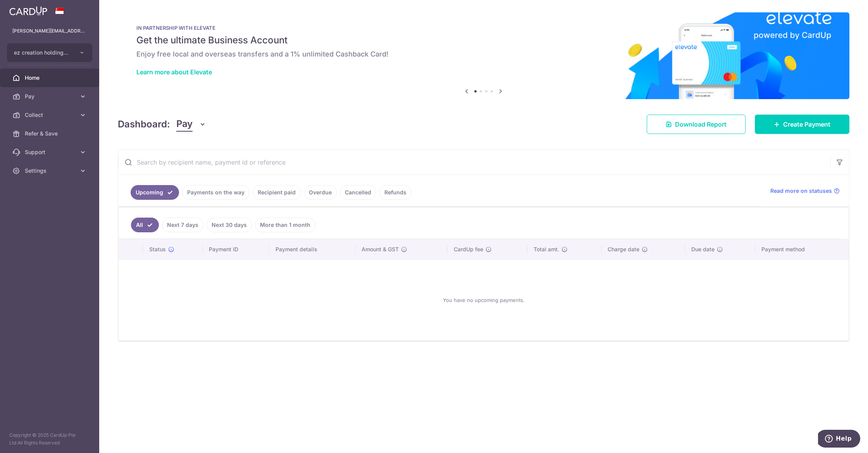 The height and width of the screenshot is (453, 868). I want to click on span: Support, so click(50, 152).